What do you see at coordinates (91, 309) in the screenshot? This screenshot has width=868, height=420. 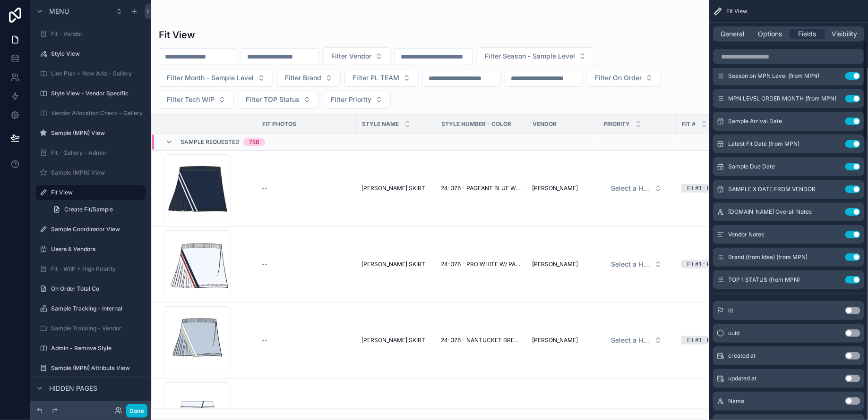 I see `a: Sample Tracking - Internal` at bounding box center [91, 309].